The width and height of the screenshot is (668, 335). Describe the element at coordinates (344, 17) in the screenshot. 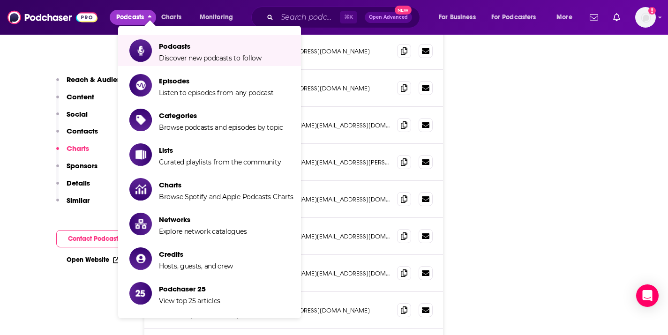

I see `div: Search podcasts, credits, & more...` at that location.